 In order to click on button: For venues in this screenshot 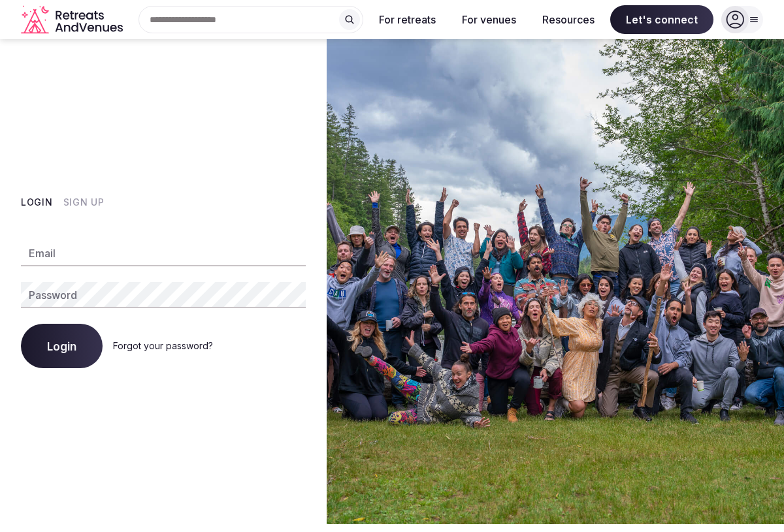, I will do `click(489, 20)`.